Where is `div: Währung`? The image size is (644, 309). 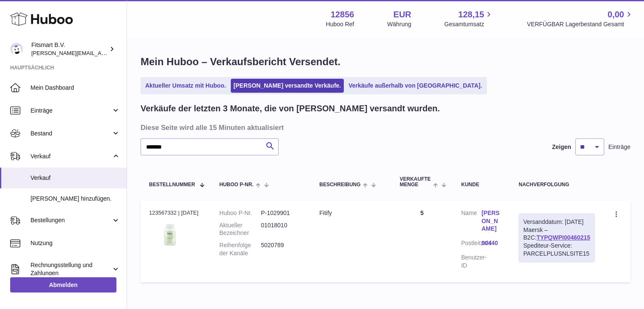 div: Währung is located at coordinates (399, 24).